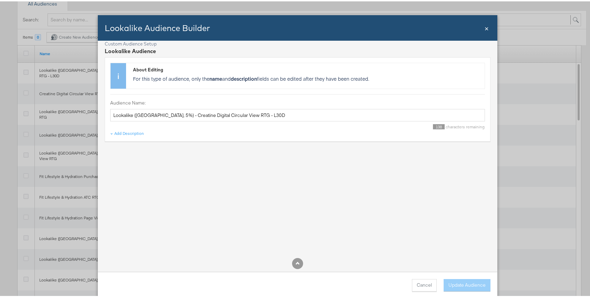 The height and width of the screenshot is (297, 590). What do you see at coordinates (298, 125) in the screenshot?
I see `div: characters remaining` at bounding box center [298, 125].